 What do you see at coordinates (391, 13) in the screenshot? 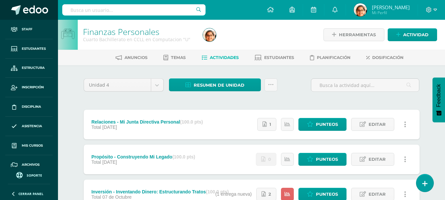
I see `span: Mi Perfil` at bounding box center [391, 13].